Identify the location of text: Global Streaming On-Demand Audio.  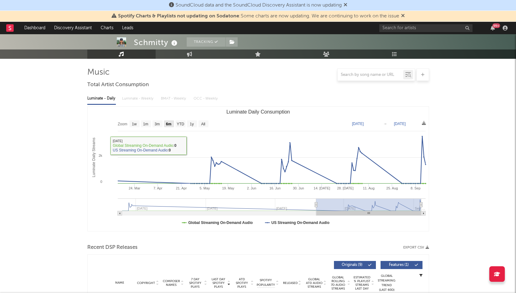
(221, 223).